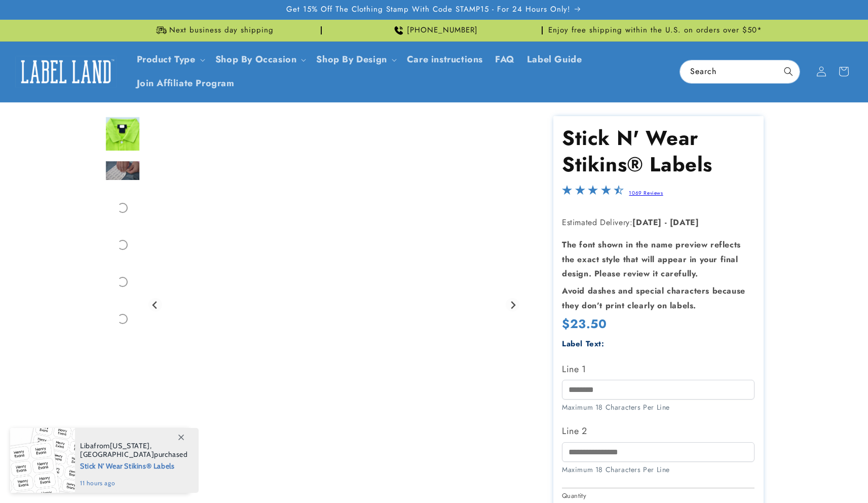 The height and width of the screenshot is (503, 868). What do you see at coordinates (155, 305) in the screenshot?
I see `button: Previous slide` at bounding box center [155, 305].